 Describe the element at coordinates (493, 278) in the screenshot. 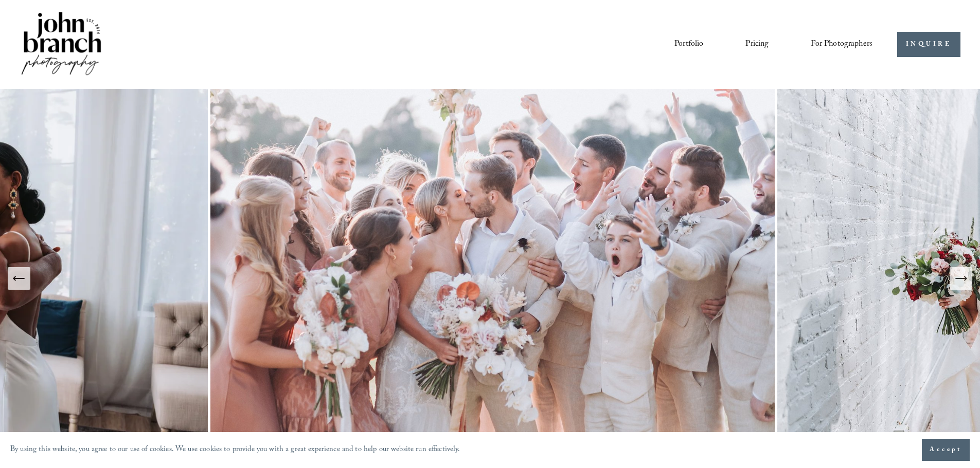

I see `img: A wedding party celebrating outdoors, featuring a bride and groom kissing amidst cheering bridesm...` at that location.